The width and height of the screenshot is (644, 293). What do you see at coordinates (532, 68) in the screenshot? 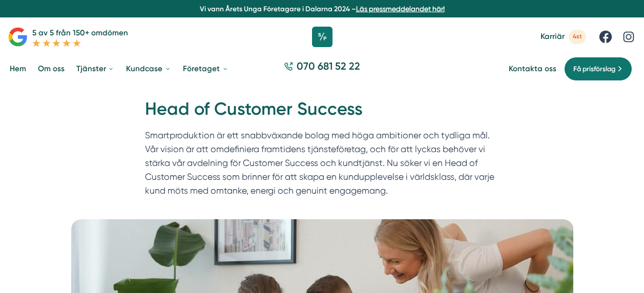
I see `a: Kontakta oss` at bounding box center [532, 68].